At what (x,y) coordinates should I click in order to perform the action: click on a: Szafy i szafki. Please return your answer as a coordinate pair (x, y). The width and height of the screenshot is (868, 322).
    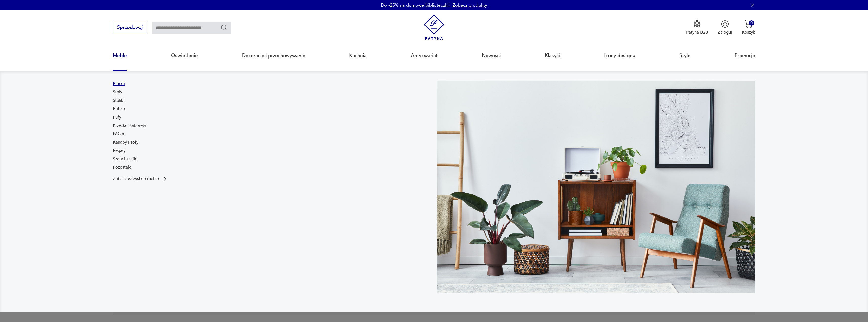
    Looking at the image, I should click on (125, 159).